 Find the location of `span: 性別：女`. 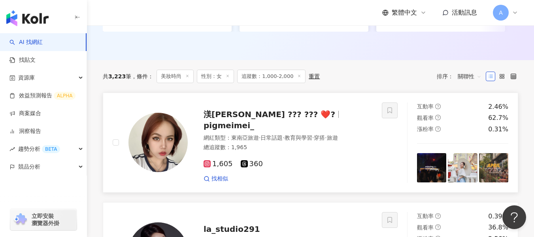

span: 性別：女 is located at coordinates (216, 76).